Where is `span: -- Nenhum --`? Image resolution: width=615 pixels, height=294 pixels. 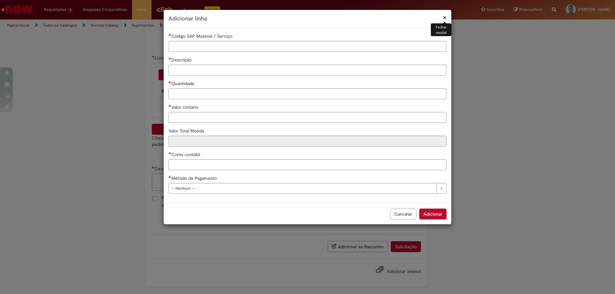 span: -- Nenhum -- is located at coordinates (302, 189).